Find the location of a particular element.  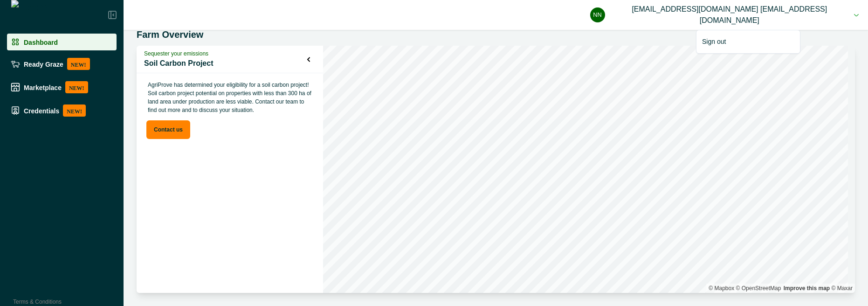

a: Terms & Conditions is located at coordinates (37, 302).